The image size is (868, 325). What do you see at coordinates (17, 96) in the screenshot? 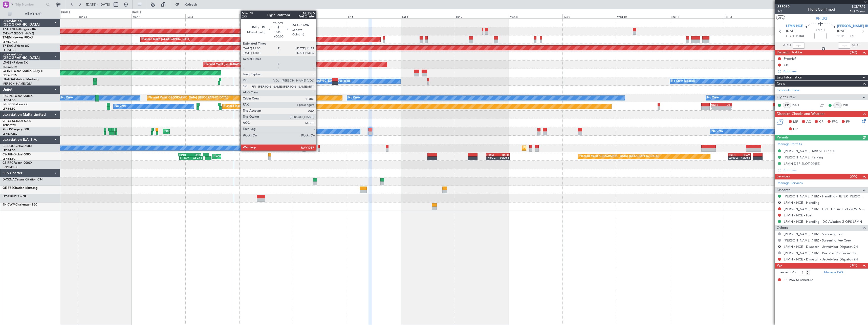
I see `a: F-GPNJFalcon 900EX` at bounding box center [17, 96].